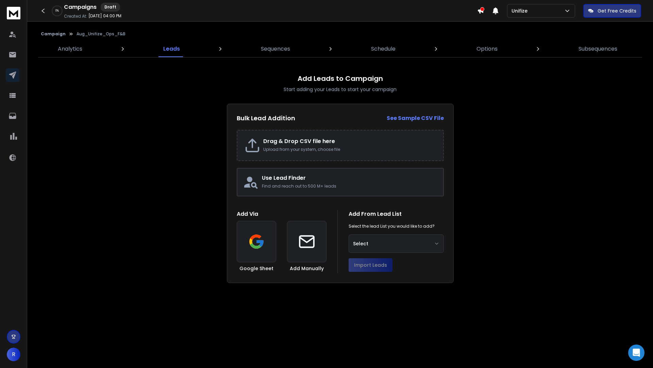 This screenshot has width=653, height=368. What do you see at coordinates (101, 34) in the screenshot?
I see `p: Aug_Unifize_Ops_F&B` at bounding box center [101, 34].